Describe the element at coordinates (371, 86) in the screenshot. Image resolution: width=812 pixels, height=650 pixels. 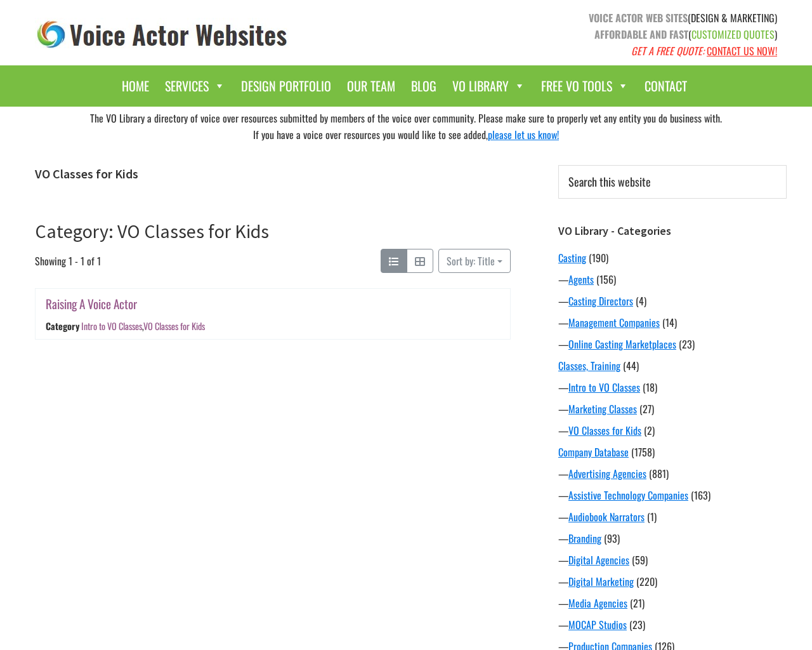
I see `a: Our Team` at that location.